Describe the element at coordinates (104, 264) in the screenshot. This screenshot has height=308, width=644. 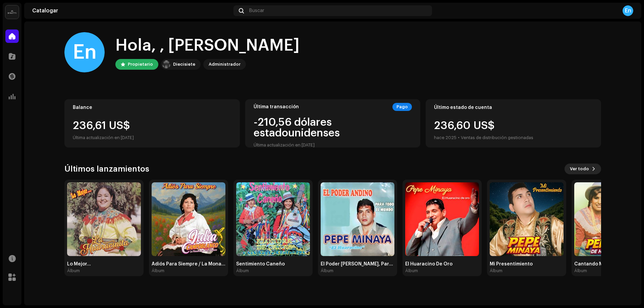
I see `div: Lo Mejor...` at that location.